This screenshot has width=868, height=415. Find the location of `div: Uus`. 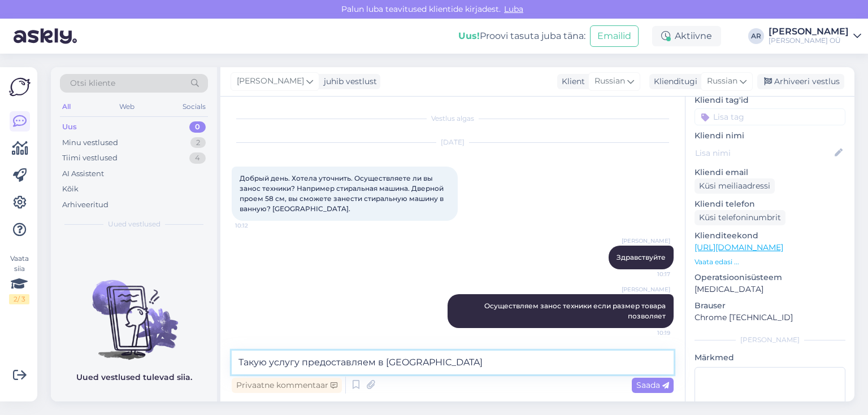

div: Uus is located at coordinates (69, 127).